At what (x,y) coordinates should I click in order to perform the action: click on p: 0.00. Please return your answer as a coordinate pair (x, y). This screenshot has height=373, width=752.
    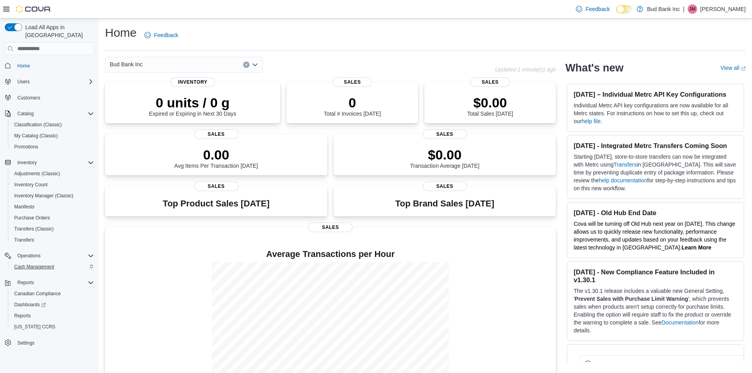
    Looking at the image, I should click on (216, 155).